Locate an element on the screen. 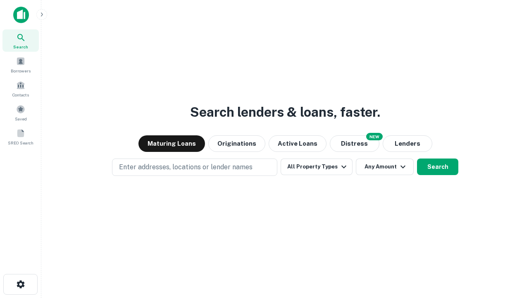  div: Chat Widget is located at coordinates (508, 251).